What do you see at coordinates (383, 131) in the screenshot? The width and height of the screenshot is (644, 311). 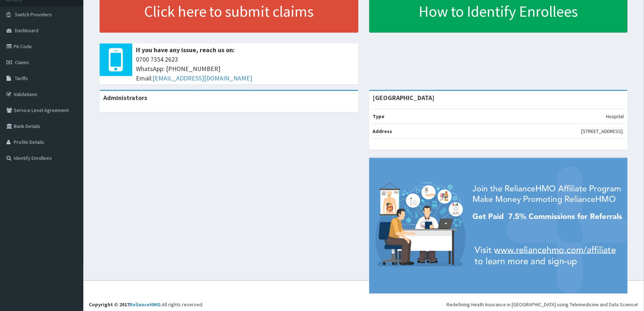 I see `b: Address` at bounding box center [383, 131].